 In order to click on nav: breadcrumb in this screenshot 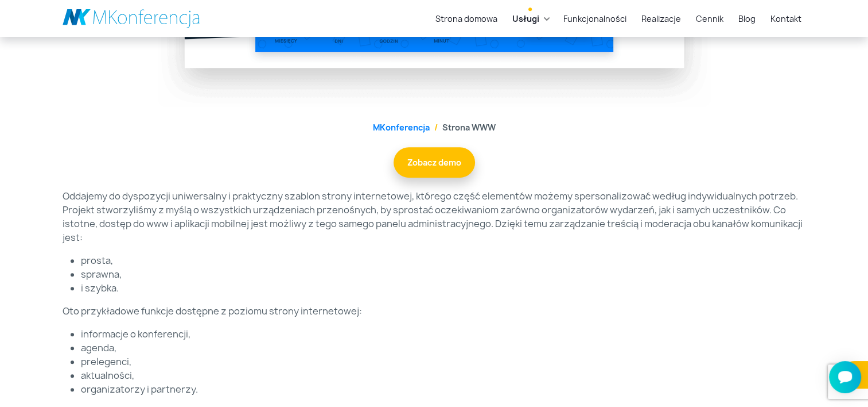, I will do `click(434, 127)`.